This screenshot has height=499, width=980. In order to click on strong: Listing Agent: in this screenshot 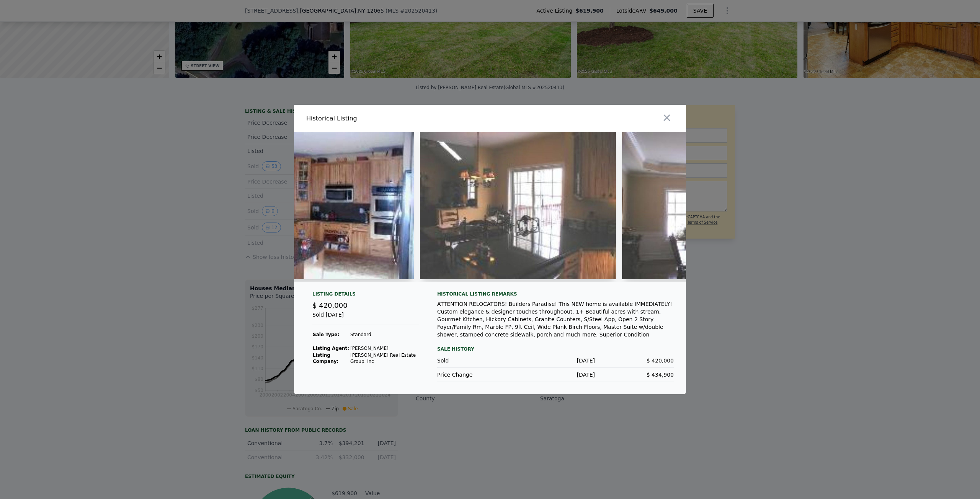, I will do `click(331, 349)`.